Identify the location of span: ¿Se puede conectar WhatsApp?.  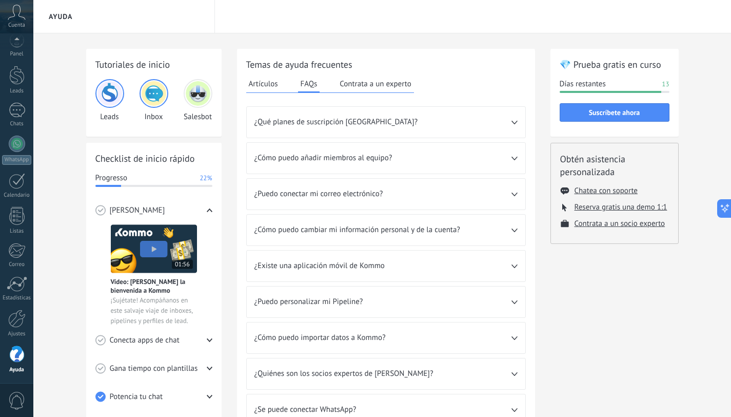
(383, 410).